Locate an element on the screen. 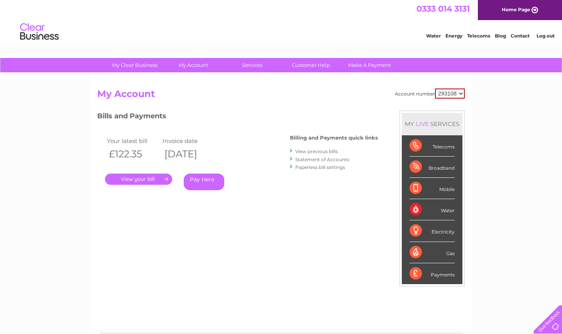  a: Make A Payment is located at coordinates (370, 65).